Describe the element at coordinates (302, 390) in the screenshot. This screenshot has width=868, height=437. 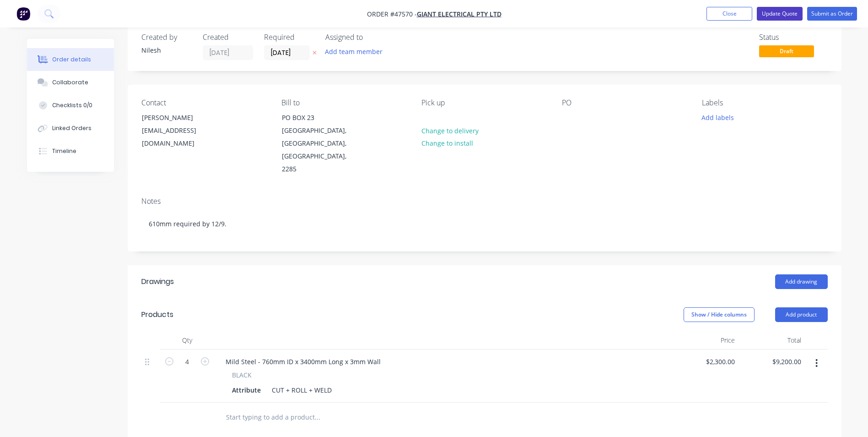
I see `div: CUT + ROLL + WELD` at that location.